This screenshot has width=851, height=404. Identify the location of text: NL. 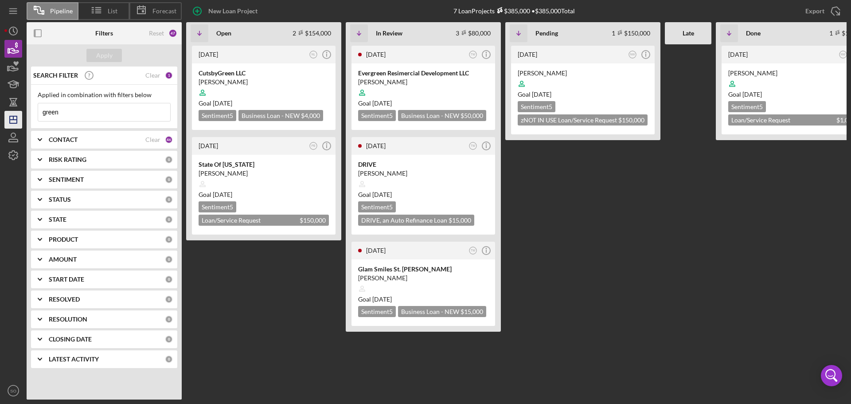
(313, 54).